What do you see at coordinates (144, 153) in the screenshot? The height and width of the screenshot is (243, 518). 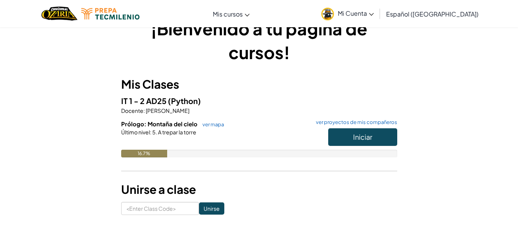 I see `div: 16.7%` at bounding box center [144, 153].